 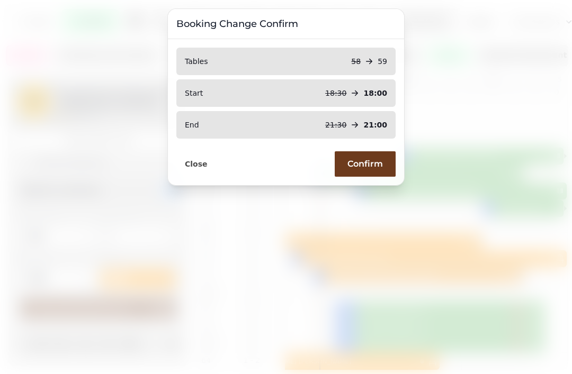 I want to click on p: 59, so click(x=382, y=61).